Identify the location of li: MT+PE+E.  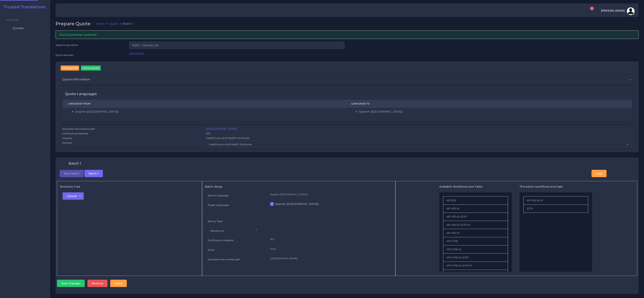
(476, 209).